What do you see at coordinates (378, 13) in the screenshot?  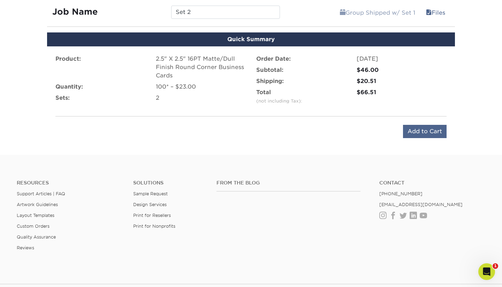 I see `a: Group Shipped w/ Set 1` at bounding box center [378, 13].